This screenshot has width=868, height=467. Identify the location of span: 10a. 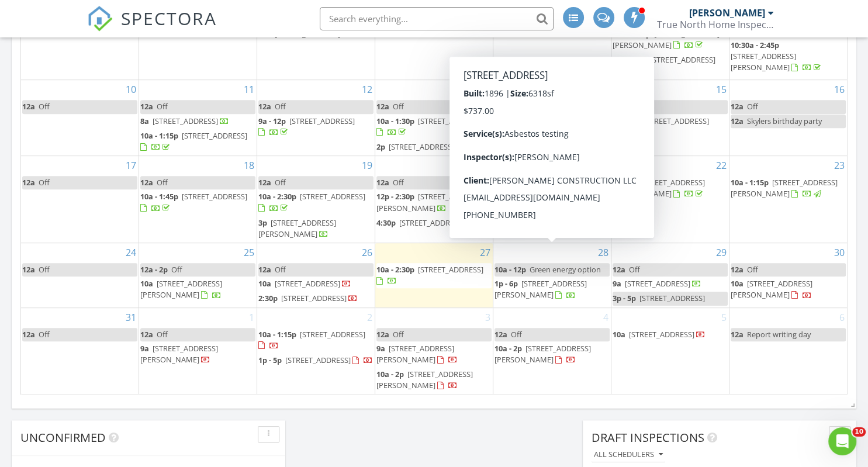
(265, 283).